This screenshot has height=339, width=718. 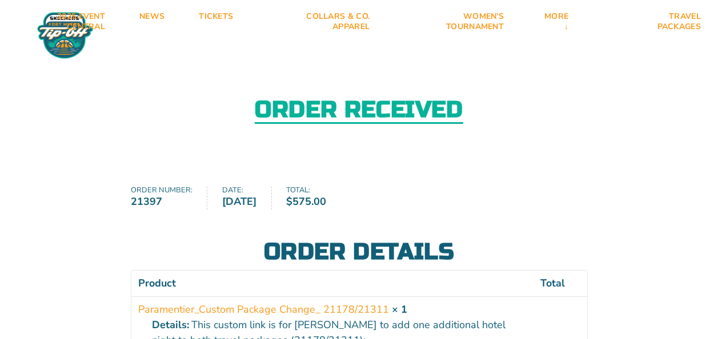 I want to click on h2: Order received, so click(x=359, y=111).